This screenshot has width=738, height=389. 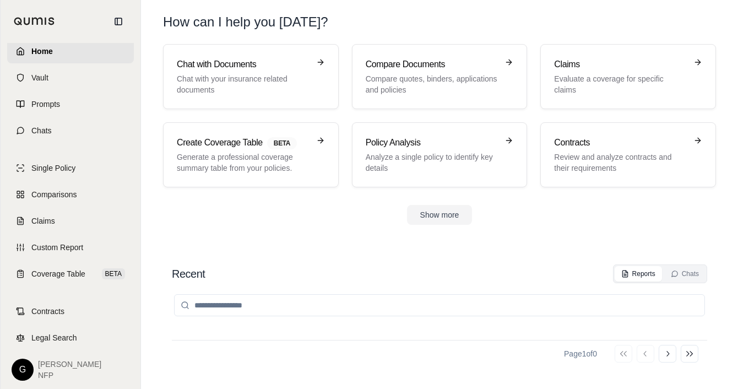 I want to click on span: Contracts, so click(x=48, y=311).